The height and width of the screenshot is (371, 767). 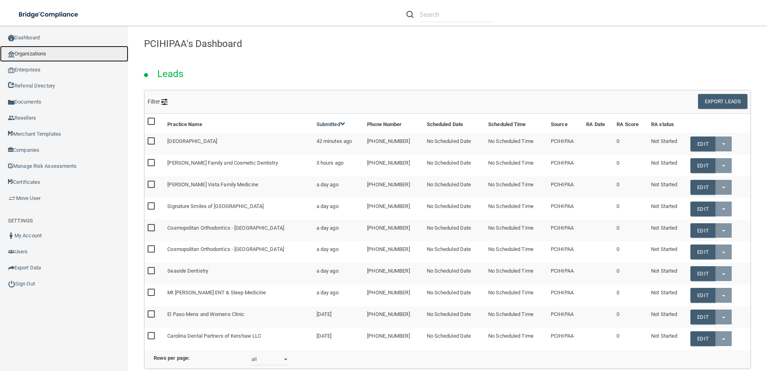 I want to click on td: El Paso Mens and Womens Clinic, so click(x=238, y=317).